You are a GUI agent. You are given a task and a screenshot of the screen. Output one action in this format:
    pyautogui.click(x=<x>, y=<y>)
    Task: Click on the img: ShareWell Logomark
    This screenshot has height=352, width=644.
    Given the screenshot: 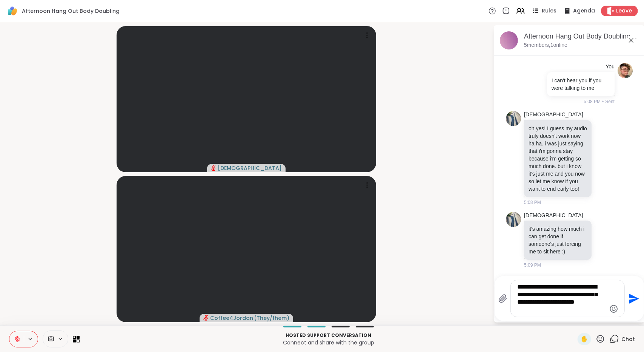 What is the action you would take?
    pyautogui.click(x=13, y=11)
    